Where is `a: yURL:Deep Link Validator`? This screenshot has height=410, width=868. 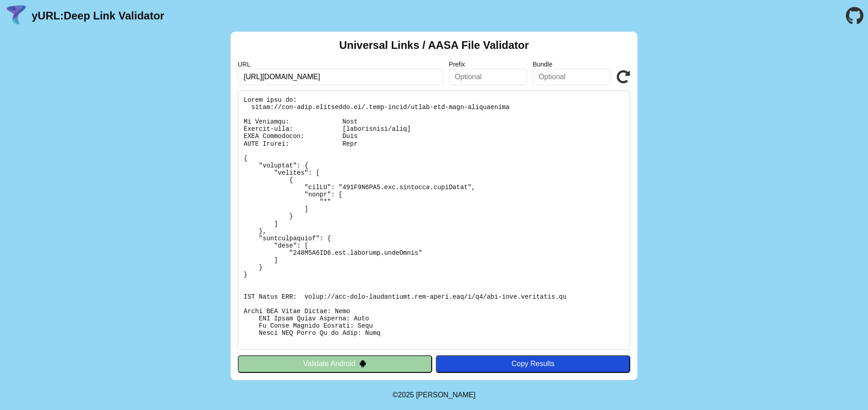
a: yURL:Deep Link Validator is located at coordinates (97, 16).